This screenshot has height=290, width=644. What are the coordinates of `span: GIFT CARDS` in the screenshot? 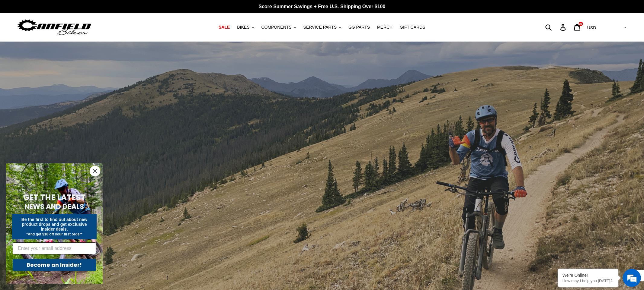 It's located at (413, 27).